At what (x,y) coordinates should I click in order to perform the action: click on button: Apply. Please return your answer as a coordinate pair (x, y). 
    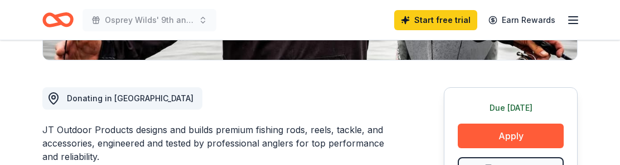
    Looking at the image, I should click on (511, 136).